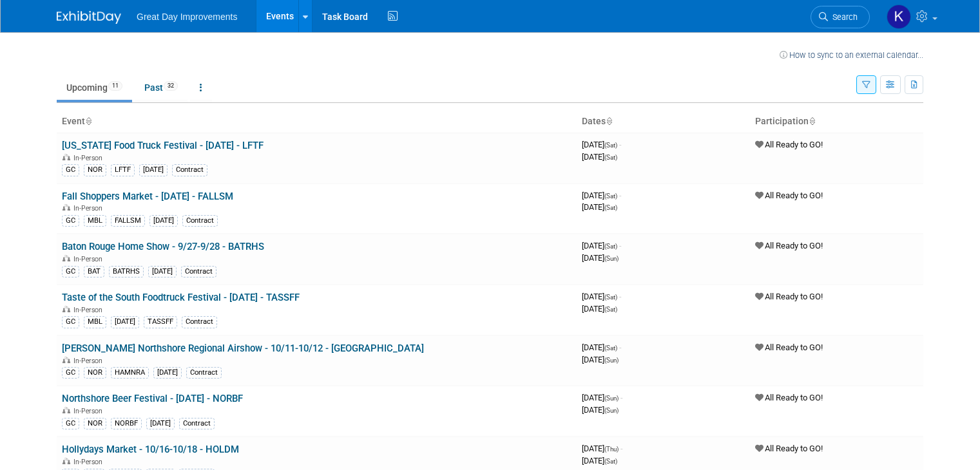 This screenshot has width=980, height=470. I want to click on img: Kenneth Luquette, so click(899, 17).